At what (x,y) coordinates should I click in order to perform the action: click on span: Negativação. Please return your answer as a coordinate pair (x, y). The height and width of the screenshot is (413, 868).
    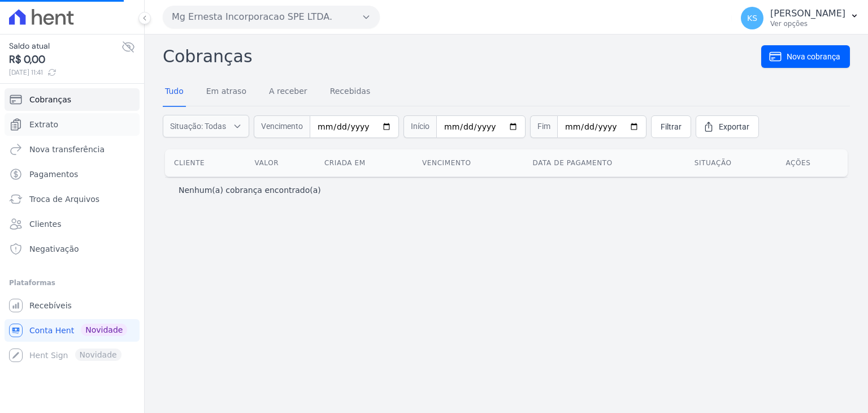
    Looking at the image, I should click on (54, 249).